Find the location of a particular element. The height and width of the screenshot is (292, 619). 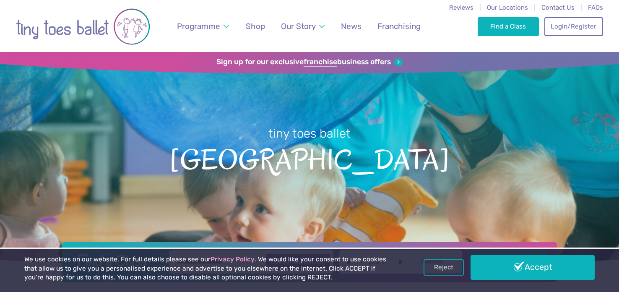

a: Shop is located at coordinates (256, 26).